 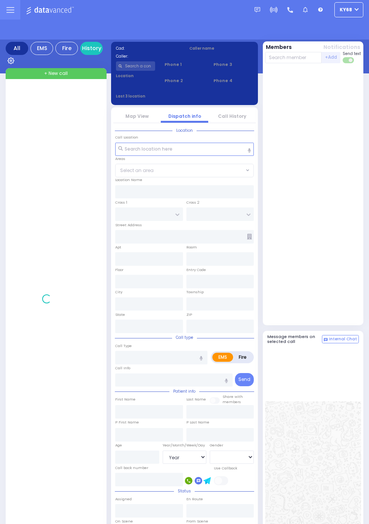 What do you see at coordinates (137, 116) in the screenshot?
I see `a: Map View` at bounding box center [137, 116].